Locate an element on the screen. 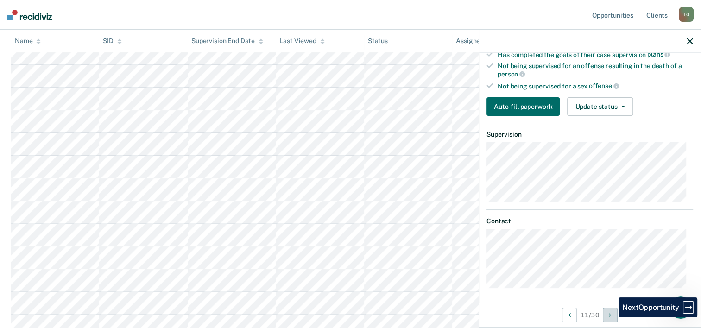 This screenshot has width=701, height=328. div: Not being supervised for an offense resulting in the death of a is located at coordinates (595, 70).